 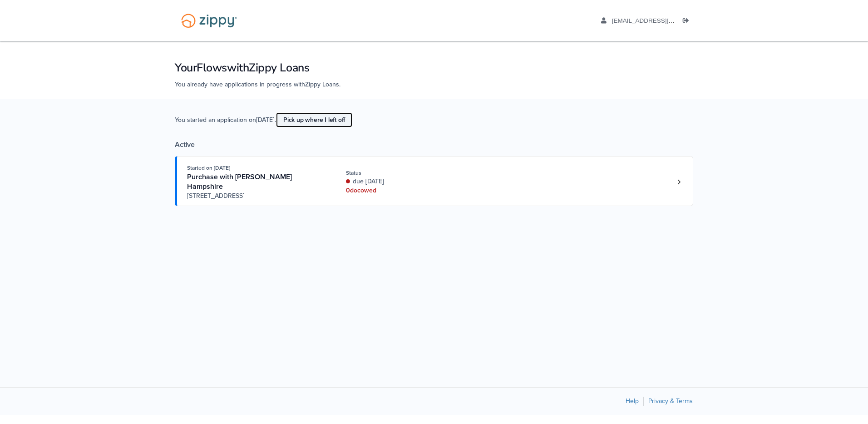 I want to click on span: You already have applications in progress with Zippy Loans ., so click(x=257, y=84).